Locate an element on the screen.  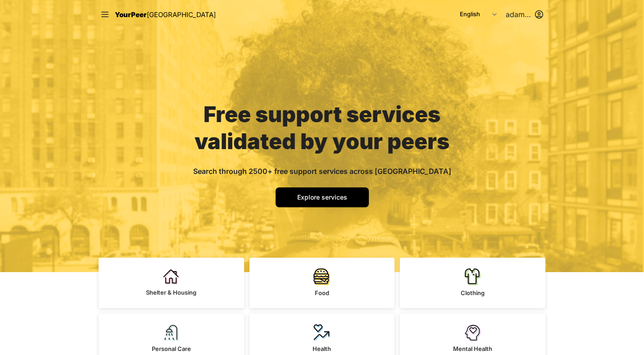
span: Food is located at coordinates (322, 293).